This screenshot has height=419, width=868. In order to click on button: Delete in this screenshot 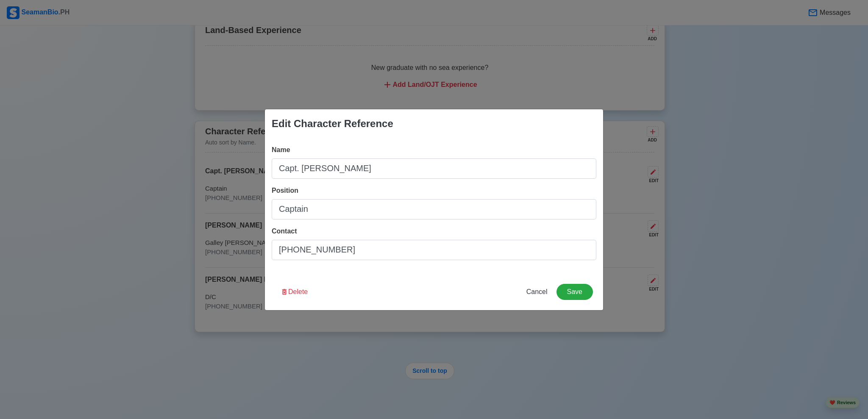, I will do `click(294, 292)`.